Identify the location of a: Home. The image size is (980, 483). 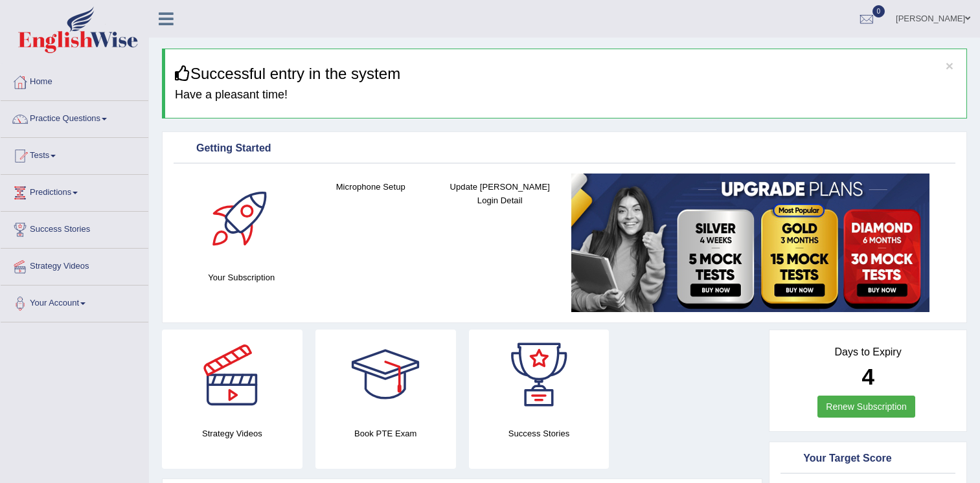
(75, 80).